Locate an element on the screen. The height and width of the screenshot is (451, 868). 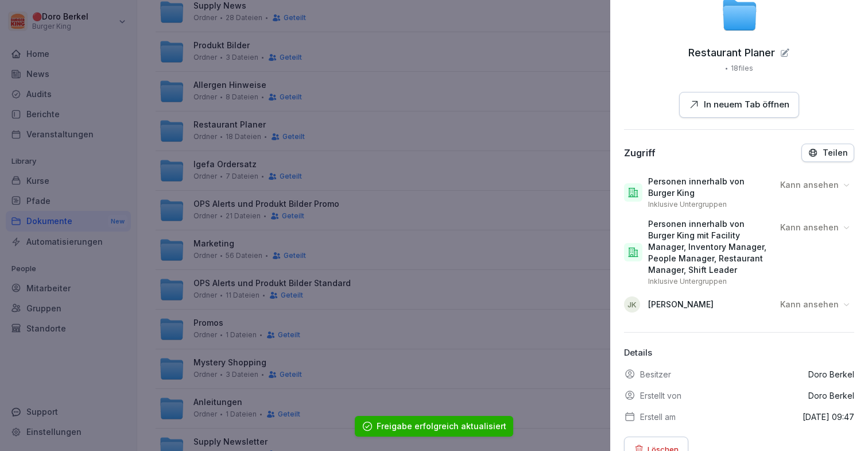
div: JK is located at coordinates (632, 304).